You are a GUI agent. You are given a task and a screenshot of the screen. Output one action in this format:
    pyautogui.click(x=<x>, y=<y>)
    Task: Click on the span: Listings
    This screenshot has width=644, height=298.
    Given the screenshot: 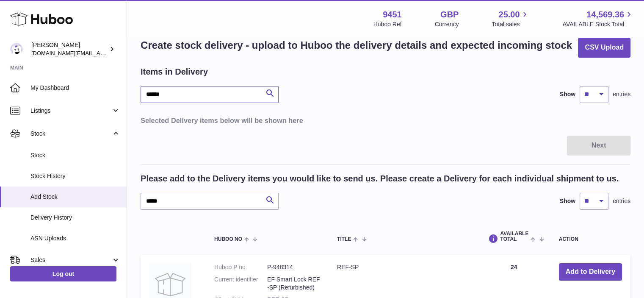 What is the action you would take?
    pyautogui.click(x=70, y=110)
    